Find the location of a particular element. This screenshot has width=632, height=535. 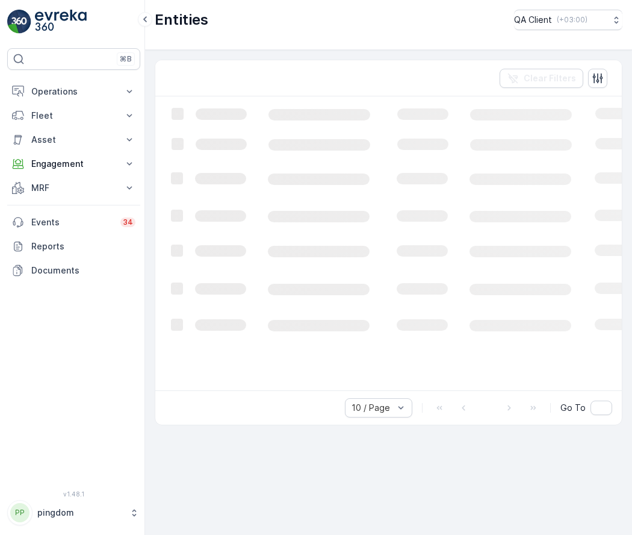

button: Asset is located at coordinates (73, 140).